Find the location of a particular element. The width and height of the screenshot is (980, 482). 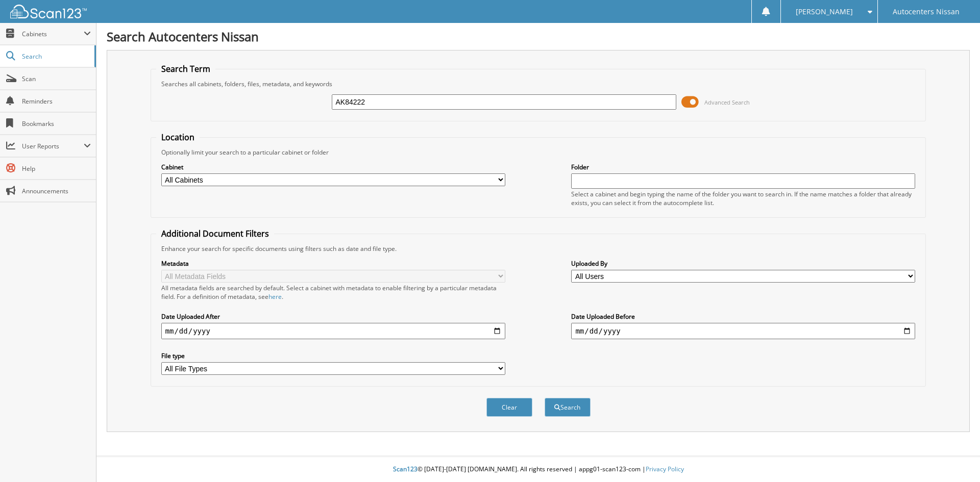

label: Date Uploaded After is located at coordinates (333, 317).